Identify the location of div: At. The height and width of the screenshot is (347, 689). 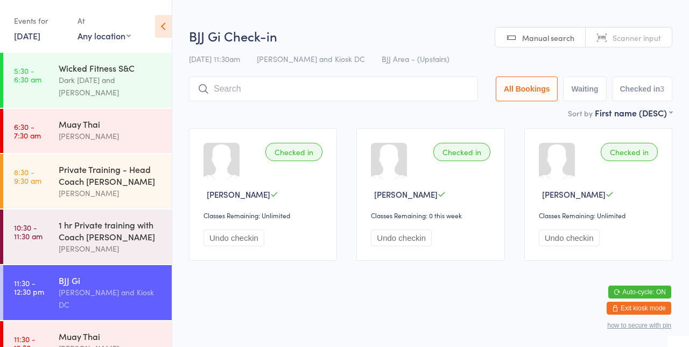
(104, 20).